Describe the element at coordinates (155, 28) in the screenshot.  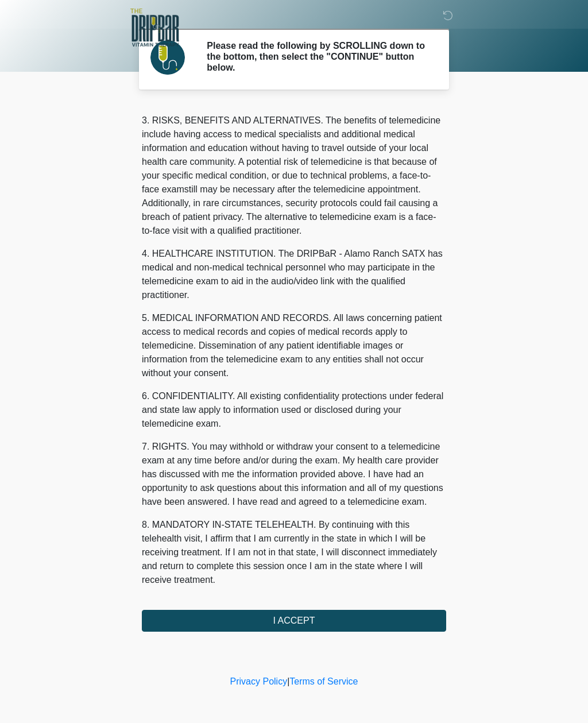
I see `img: The DRIPBaR - Alamo Ranch SATX Logo` at that location.